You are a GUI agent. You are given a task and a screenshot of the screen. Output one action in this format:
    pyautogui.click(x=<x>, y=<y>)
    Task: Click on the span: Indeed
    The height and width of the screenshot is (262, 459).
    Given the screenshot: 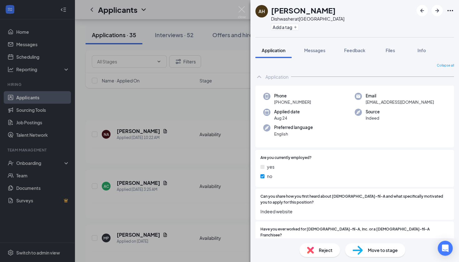 What is the action you would take?
    pyautogui.click(x=373, y=118)
    